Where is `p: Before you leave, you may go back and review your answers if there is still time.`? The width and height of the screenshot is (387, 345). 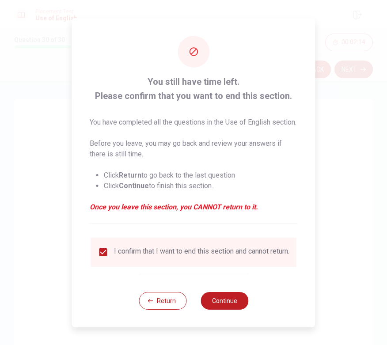 p: Before you leave, you may go back and review your answers if there is still time. is located at coordinates (193, 149).